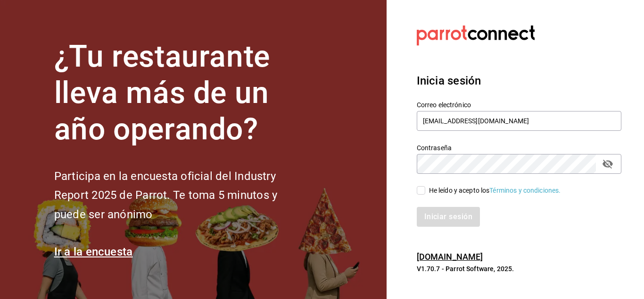 This screenshot has height=299, width=644. Describe the element at coordinates (519, 105) in the screenshot. I see `label: Correo electrónico` at that location.